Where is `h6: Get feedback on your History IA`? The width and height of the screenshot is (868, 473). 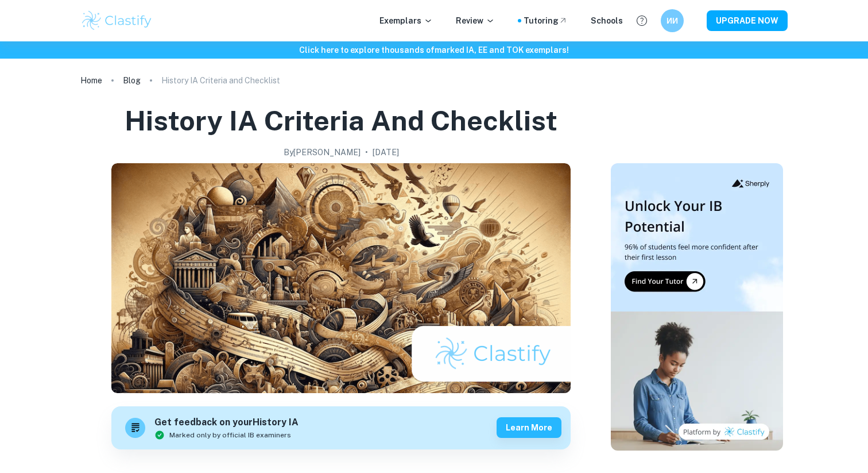
h6: Get feedback on your History IA is located at coordinates (226, 422).